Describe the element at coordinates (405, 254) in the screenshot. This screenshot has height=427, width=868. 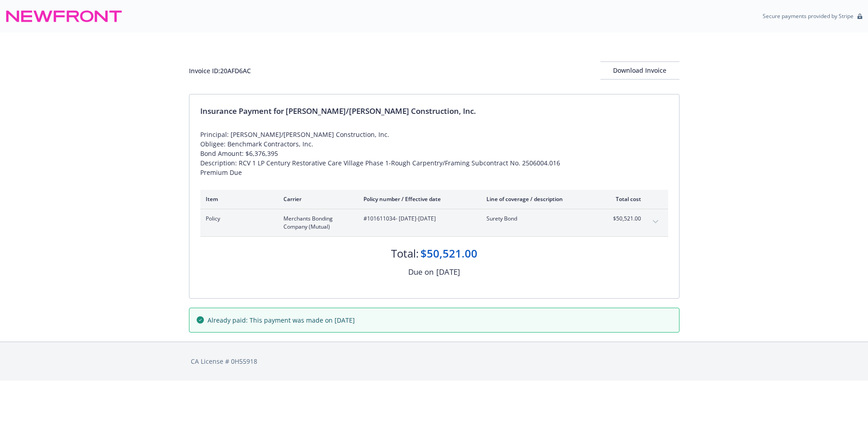
I see `div: Total:` at that location.